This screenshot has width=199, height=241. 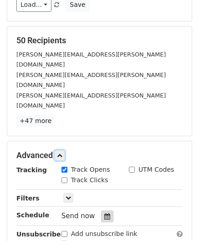 What do you see at coordinates (28, 198) in the screenshot?
I see `strong: Filters` at bounding box center [28, 198].